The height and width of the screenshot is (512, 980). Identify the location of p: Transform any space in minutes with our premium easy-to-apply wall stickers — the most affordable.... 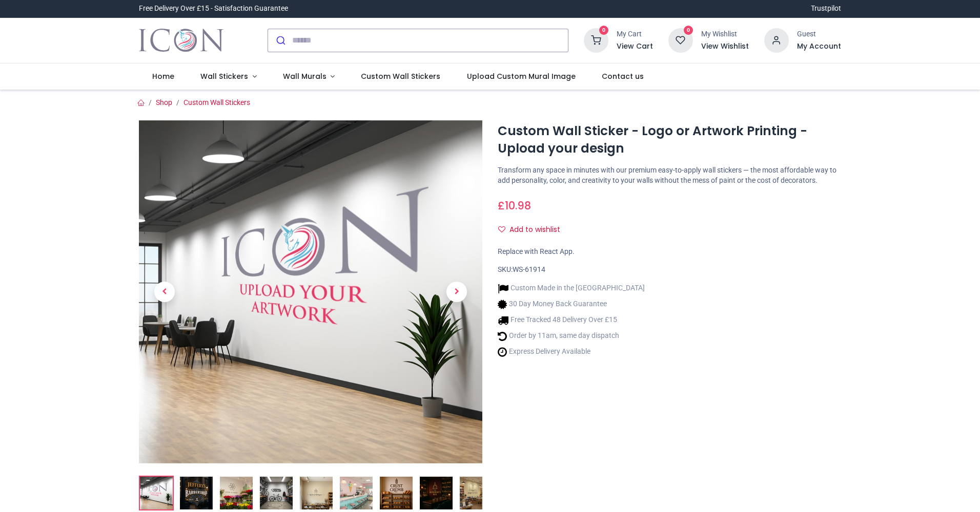
(669, 175).